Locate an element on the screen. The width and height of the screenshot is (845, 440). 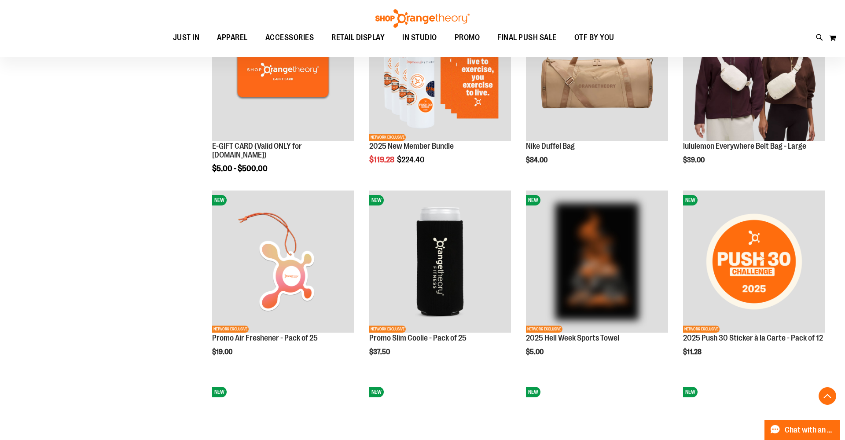
a: Nike Duffel Bag is located at coordinates (550, 146).